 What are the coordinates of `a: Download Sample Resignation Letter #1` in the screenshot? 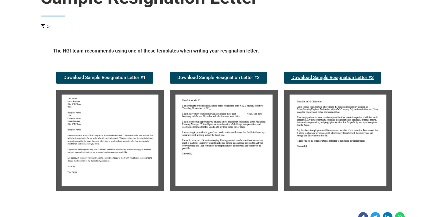 It's located at (105, 77).